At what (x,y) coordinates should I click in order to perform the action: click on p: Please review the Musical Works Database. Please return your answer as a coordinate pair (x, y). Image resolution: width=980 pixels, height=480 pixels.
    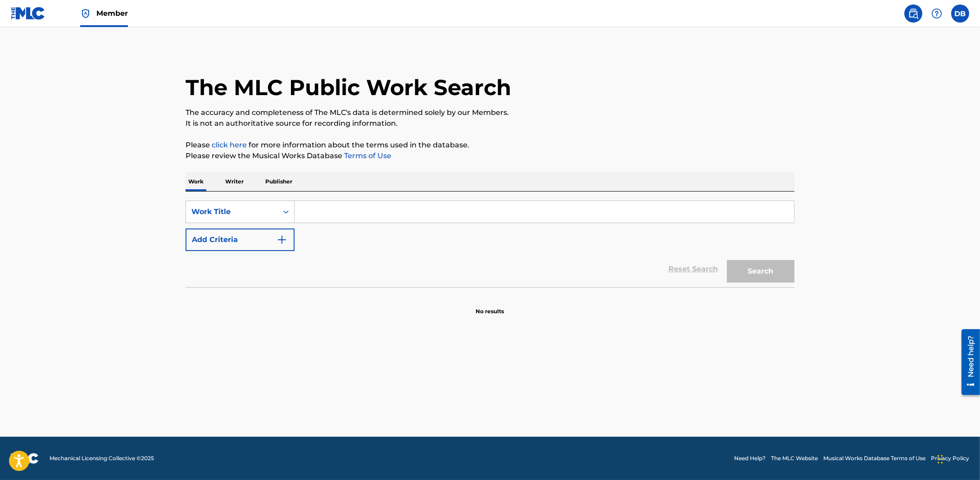
    Looking at the image, I should click on (490, 156).